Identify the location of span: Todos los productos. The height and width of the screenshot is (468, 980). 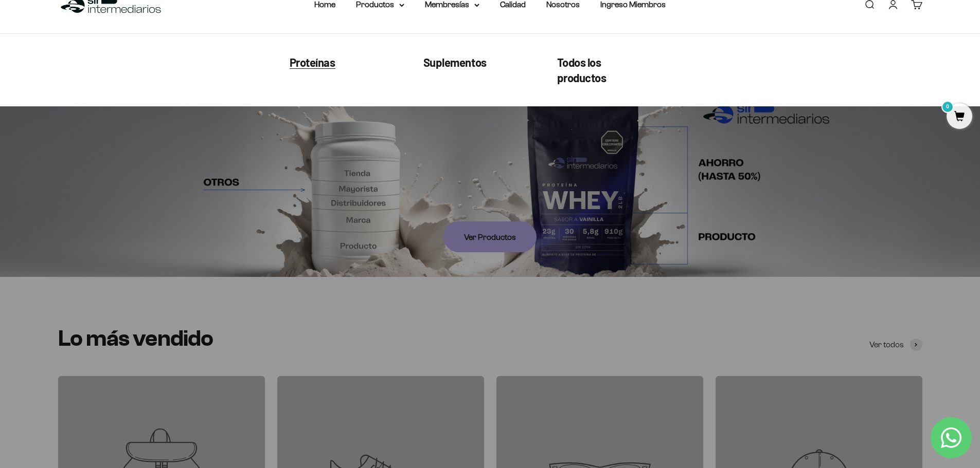
(582, 69).